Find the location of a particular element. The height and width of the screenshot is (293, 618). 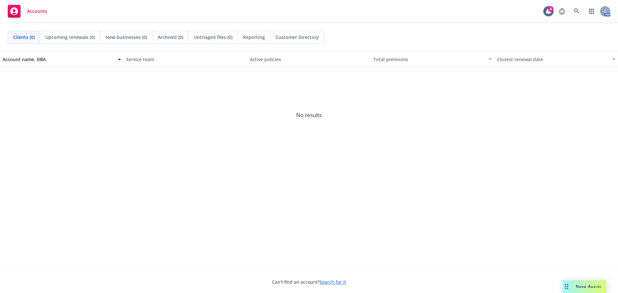

span: Customer Directory is located at coordinates (297, 37).